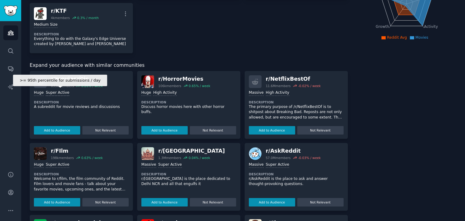  I want to click on div: r/ moviecritic, so click(77, 79).